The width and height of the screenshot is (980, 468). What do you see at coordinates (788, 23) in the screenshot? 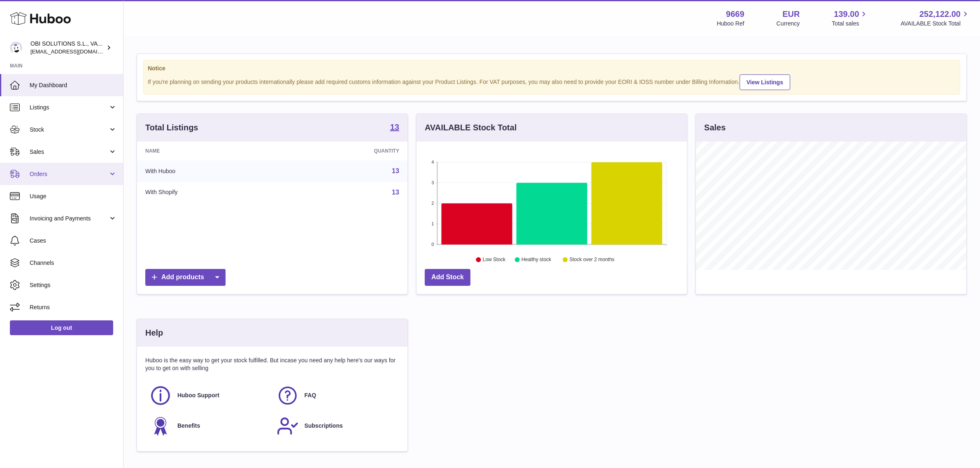
I see `div: Currency` at bounding box center [788, 23].